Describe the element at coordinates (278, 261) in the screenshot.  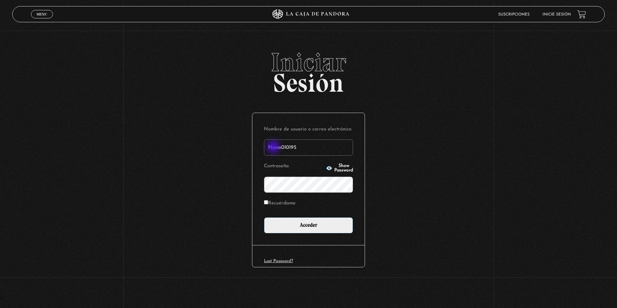
I see `a: Lost Password?` at that location.